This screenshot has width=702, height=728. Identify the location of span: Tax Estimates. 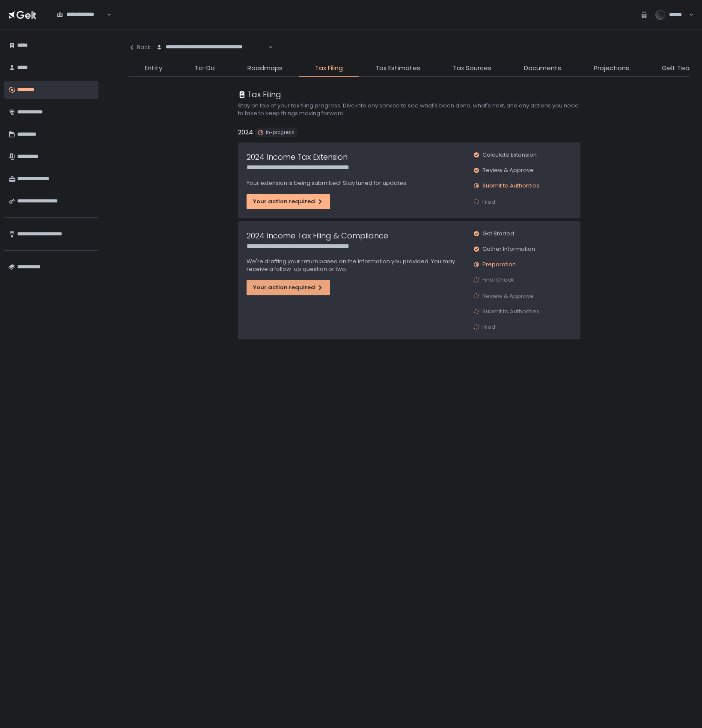
(397, 68).